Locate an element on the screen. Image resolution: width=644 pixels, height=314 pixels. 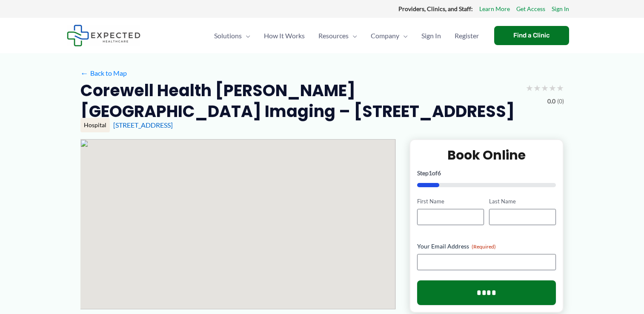
span: (Required) is located at coordinates (484, 246).